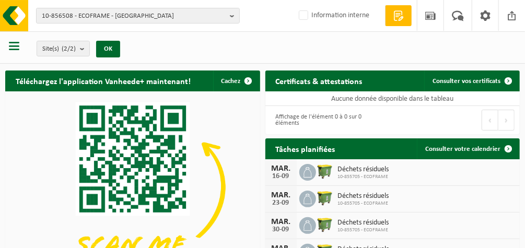 The height and width of the screenshot is (248, 525). What do you see at coordinates (108, 49) in the screenshot?
I see `button: OK` at bounding box center [108, 49].